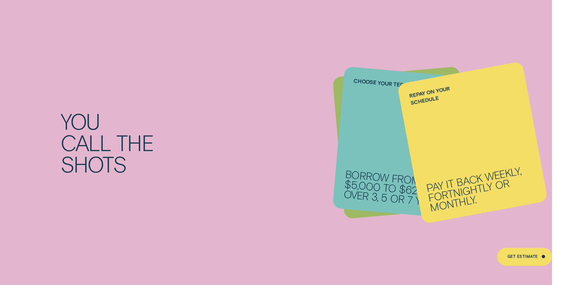  I want to click on label: Repay on your schedule, so click(439, 94).